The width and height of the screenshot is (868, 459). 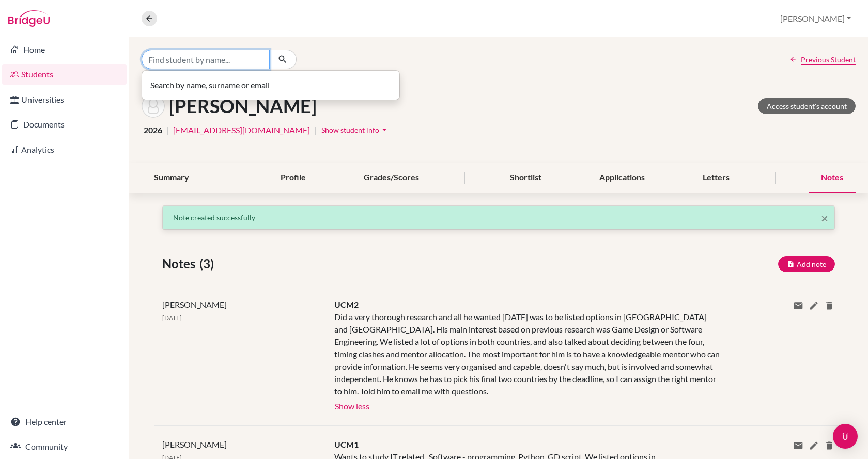 What do you see at coordinates (384, 130) in the screenshot?
I see `i: arrow_drop_down` at bounding box center [384, 130].